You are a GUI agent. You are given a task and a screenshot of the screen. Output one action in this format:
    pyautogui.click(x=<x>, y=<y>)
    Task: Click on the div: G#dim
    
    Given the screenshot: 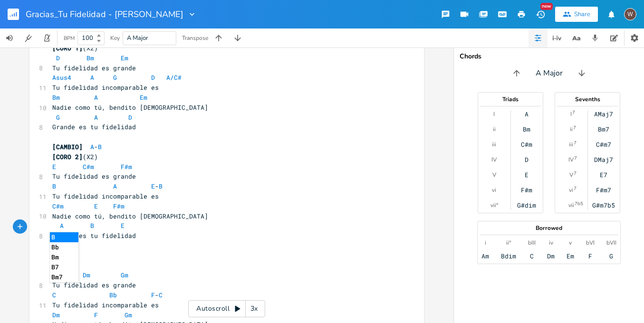 What is the action you would take?
    pyautogui.click(x=526, y=205)
    